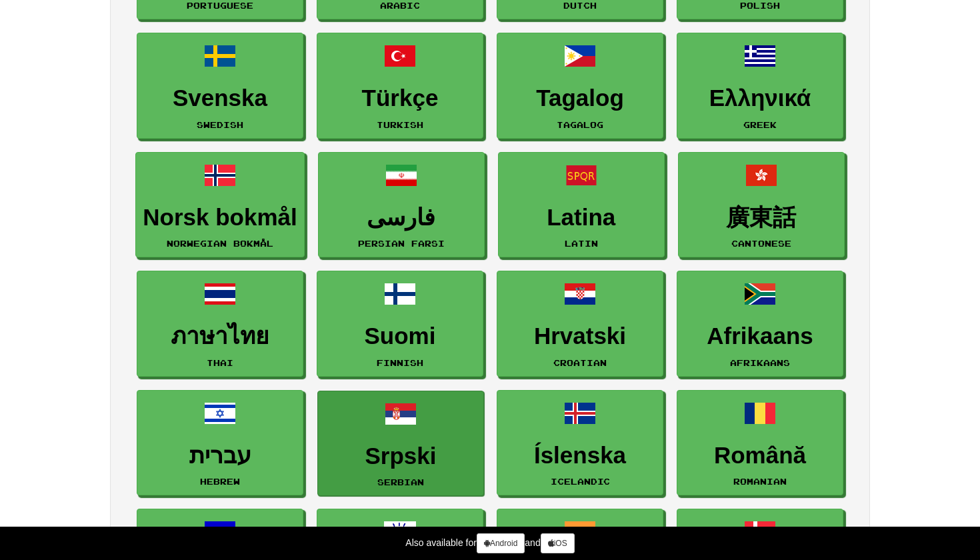  I want to click on small: Cantonese, so click(761, 244).